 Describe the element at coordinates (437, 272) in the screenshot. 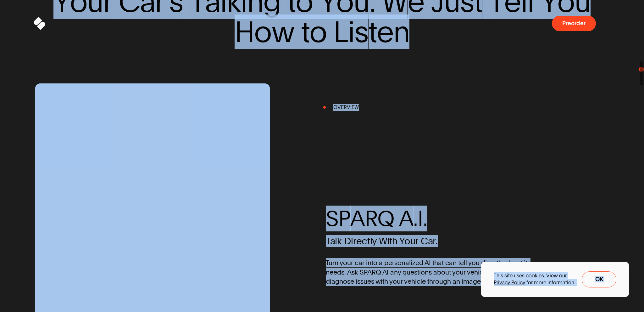

I see `span: Turn your car into a personalized AI that can tell you directly about its needs. Ask SPARQ AI any...` at that location.